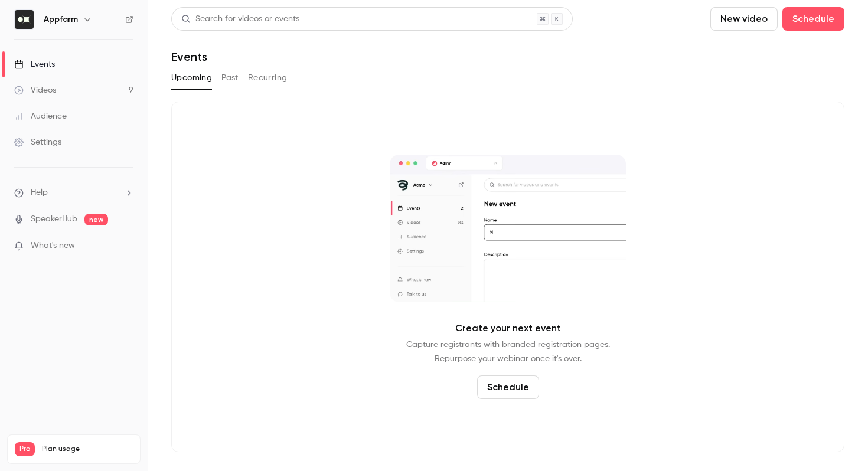  What do you see at coordinates (38, 143) in the screenshot?
I see `div: Settings` at bounding box center [38, 143].